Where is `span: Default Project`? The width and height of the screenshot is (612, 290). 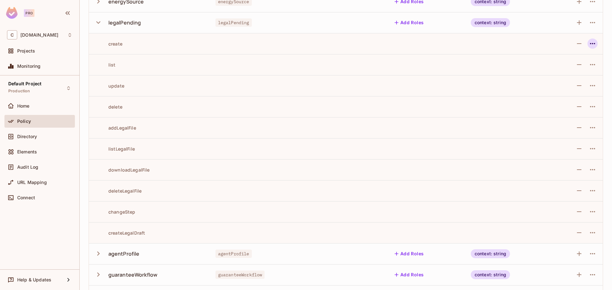 span: Default Project is located at coordinates (25, 84).